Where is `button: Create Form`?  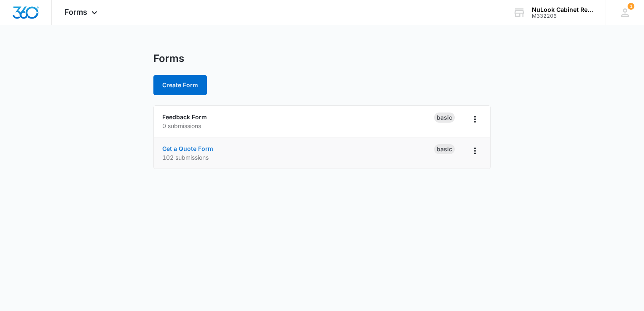
button: Create Form is located at coordinates (180, 85).